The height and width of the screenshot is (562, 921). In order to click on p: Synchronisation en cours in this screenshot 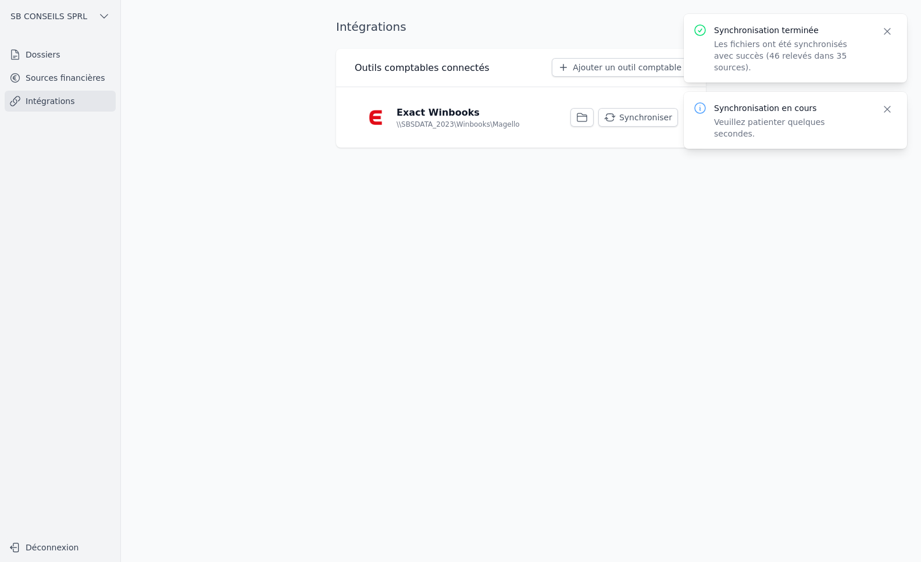, I will do `click(791, 108)`.